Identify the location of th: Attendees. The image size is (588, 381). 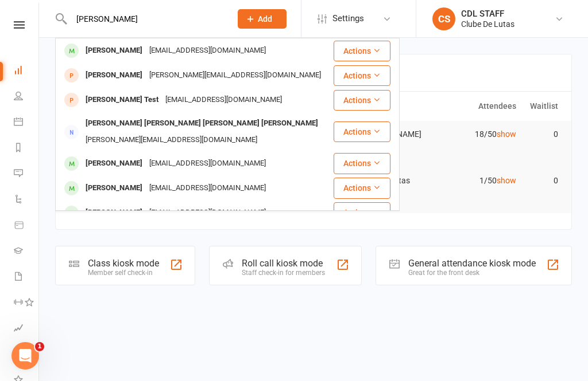
(479, 106).